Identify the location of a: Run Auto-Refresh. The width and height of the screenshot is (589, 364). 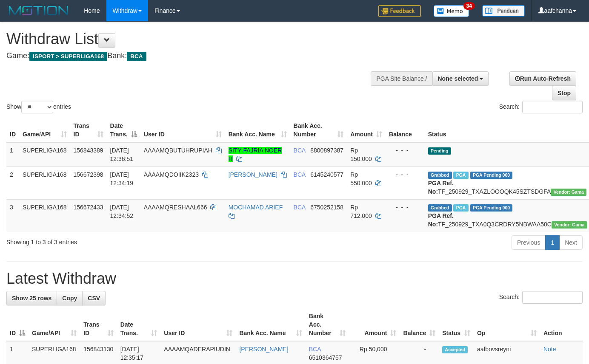
(543, 78).